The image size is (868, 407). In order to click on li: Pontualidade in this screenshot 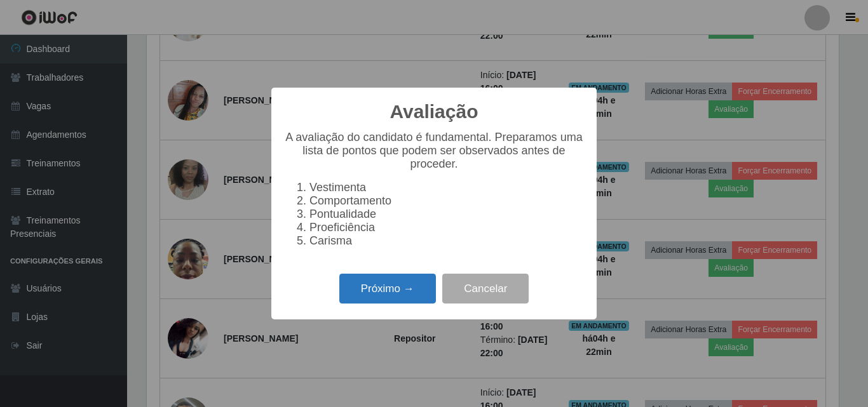, I will do `click(447, 214)`.